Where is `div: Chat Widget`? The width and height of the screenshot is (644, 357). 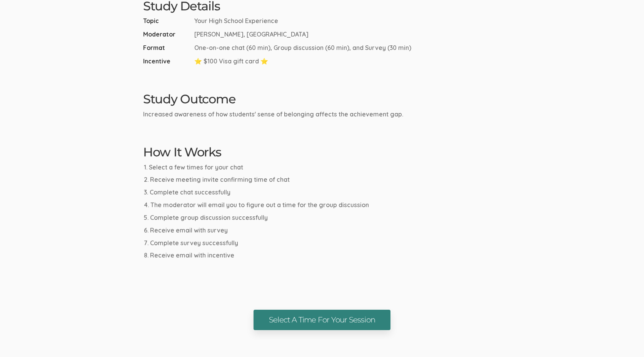
div: Chat Widget is located at coordinates (625, 339).